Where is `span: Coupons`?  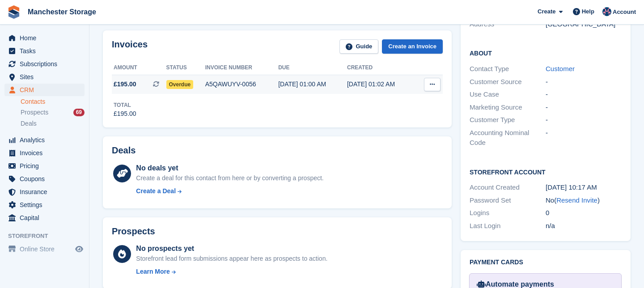
span: Coupons is located at coordinates (47, 179).